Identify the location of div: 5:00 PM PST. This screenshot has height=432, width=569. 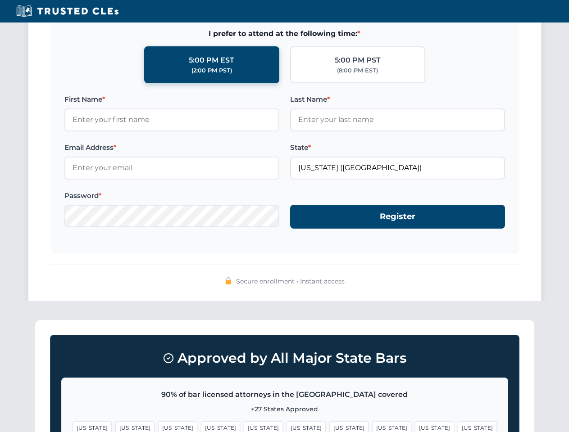
(357, 60).